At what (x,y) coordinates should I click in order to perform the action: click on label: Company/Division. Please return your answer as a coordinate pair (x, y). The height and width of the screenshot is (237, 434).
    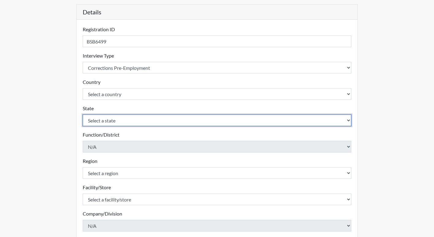
    Looking at the image, I should click on (102, 214).